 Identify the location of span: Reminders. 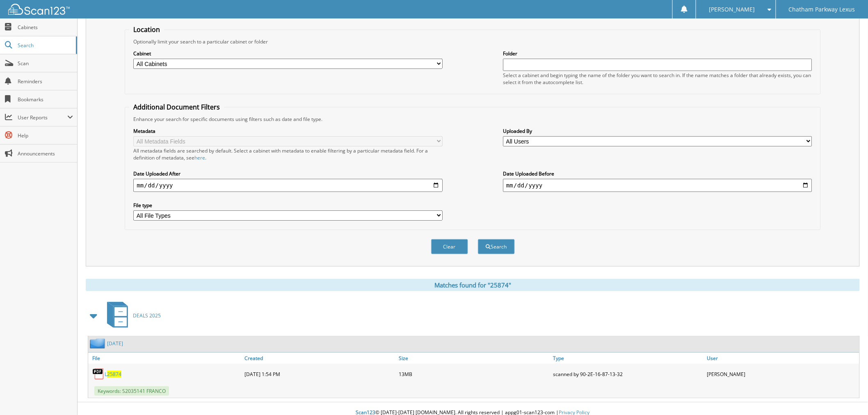
(45, 82).